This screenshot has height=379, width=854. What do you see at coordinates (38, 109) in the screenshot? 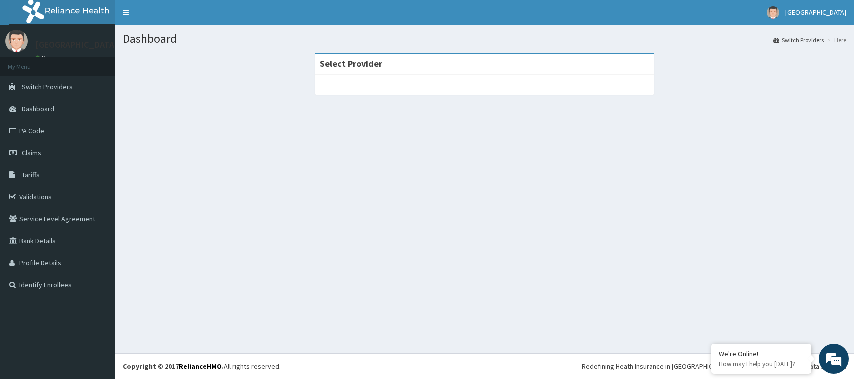
I see `span: Dashboard` at bounding box center [38, 109].